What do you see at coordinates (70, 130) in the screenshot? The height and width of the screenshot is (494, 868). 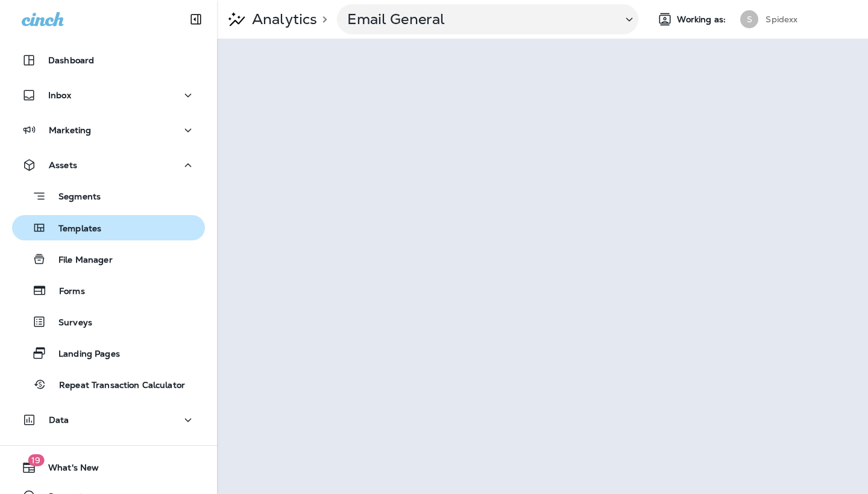 I see `p: Marketing` at bounding box center [70, 130].